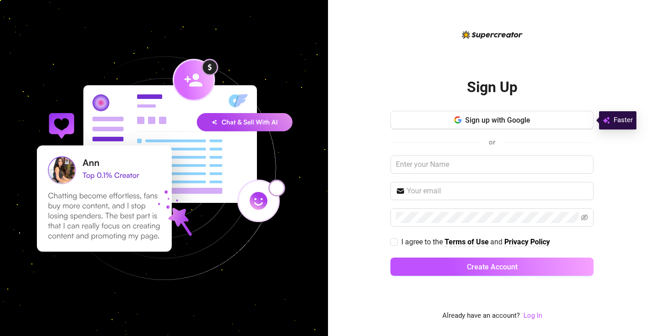 Image resolution: width=656 pixels, height=336 pixels. What do you see at coordinates (467, 242) in the screenshot?
I see `strong: Terms of Use` at bounding box center [467, 242].